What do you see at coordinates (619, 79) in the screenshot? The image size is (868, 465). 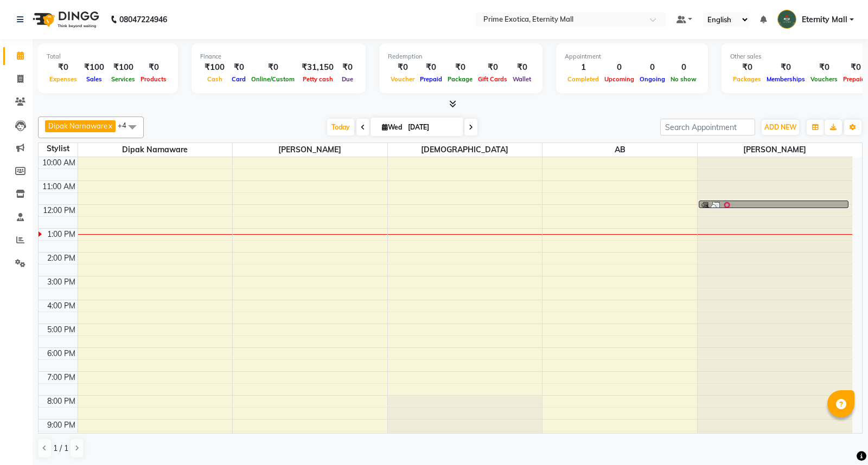 I see `span: Upcoming` at bounding box center [619, 79].